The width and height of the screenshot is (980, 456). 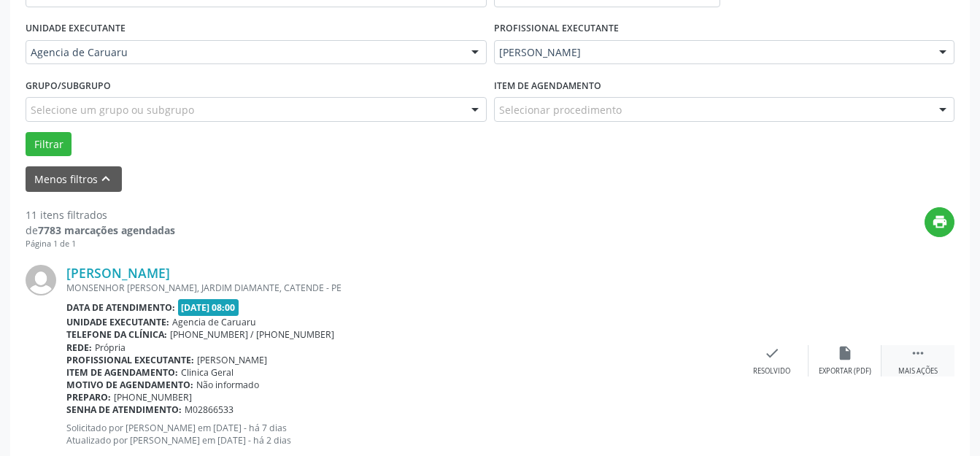 I want to click on b: Profissional executante:, so click(x=130, y=360).